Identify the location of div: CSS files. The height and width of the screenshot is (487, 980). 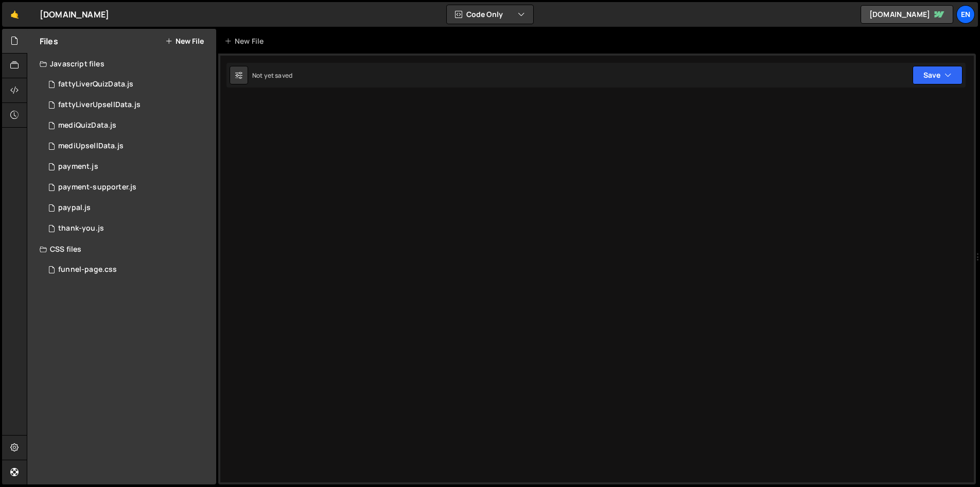
(121, 249).